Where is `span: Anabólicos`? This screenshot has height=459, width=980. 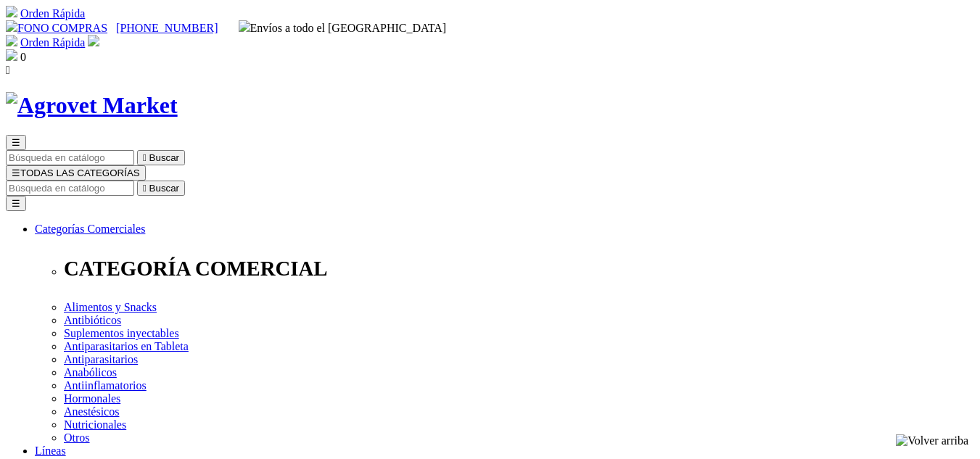 span: Anabólicos is located at coordinates (90, 372).